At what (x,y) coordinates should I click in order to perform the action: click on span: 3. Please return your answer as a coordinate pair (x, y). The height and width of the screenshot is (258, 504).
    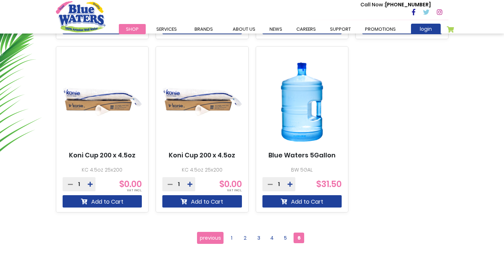
    Looking at the image, I should click on (258, 238).